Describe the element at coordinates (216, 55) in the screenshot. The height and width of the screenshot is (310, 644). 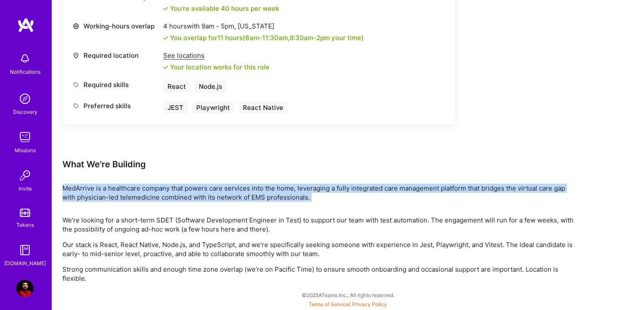
I see `div: See locations` at that location.